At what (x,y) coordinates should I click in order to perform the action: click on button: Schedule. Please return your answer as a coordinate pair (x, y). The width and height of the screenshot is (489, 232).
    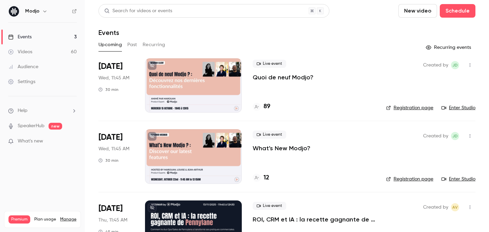
    Looking at the image, I should click on (457, 11).